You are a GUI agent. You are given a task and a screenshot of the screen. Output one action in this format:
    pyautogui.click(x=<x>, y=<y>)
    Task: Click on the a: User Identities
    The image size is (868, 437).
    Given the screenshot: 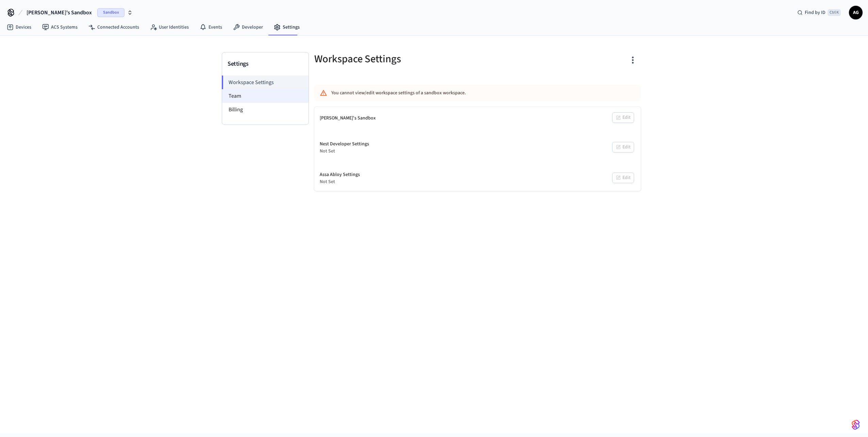 What is the action you would take?
    pyautogui.click(x=169, y=27)
    